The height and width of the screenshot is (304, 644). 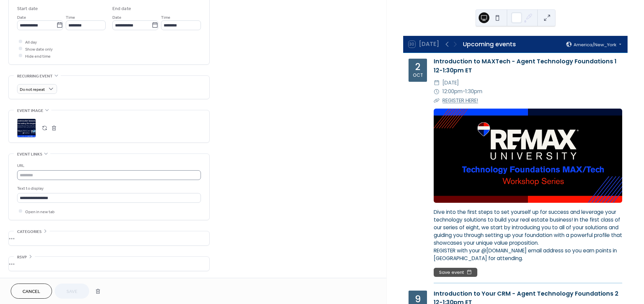 I want to click on span: Cancel, so click(x=31, y=292).